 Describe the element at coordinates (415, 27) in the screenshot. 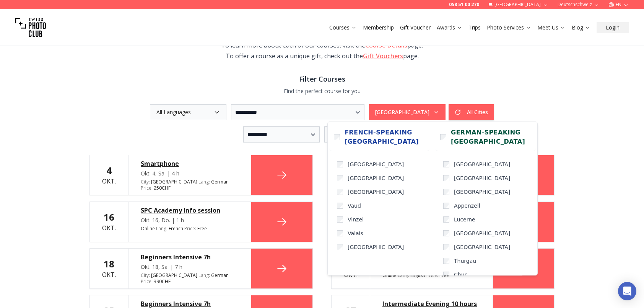

I see `a: Gift Voucher` at that location.